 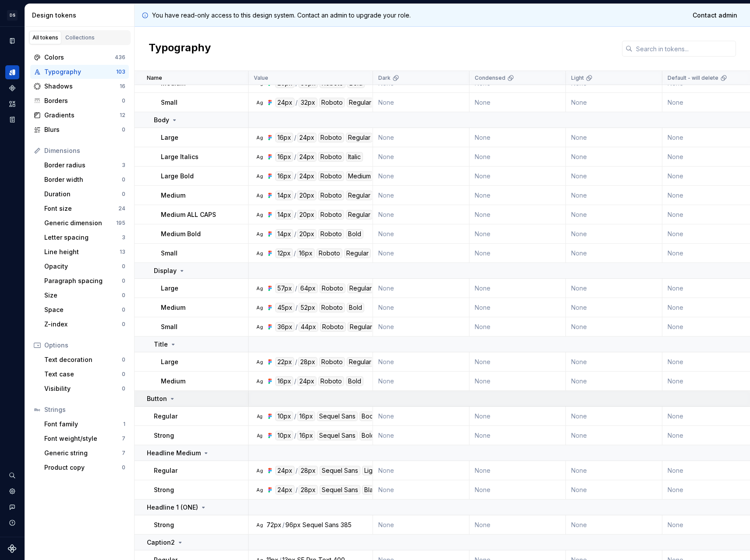 What do you see at coordinates (12, 41) in the screenshot?
I see `a: Documentation` at bounding box center [12, 41].